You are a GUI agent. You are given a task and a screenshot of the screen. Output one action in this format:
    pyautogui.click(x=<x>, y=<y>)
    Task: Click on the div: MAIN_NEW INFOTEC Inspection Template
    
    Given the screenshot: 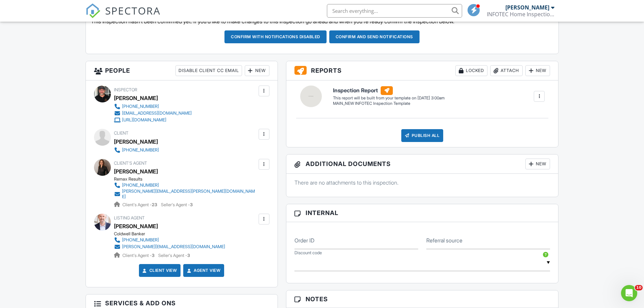 What is the action you would take?
    pyautogui.click(x=389, y=104)
    